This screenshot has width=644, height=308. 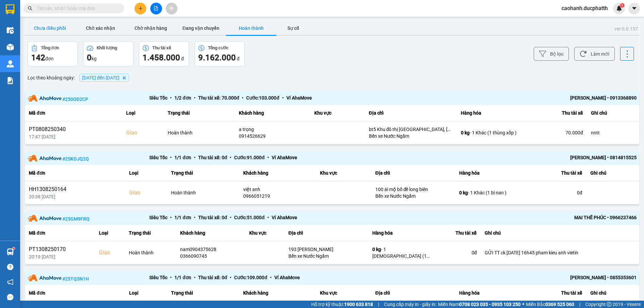 I want to click on img: logo-vxr, so click(x=10, y=9).